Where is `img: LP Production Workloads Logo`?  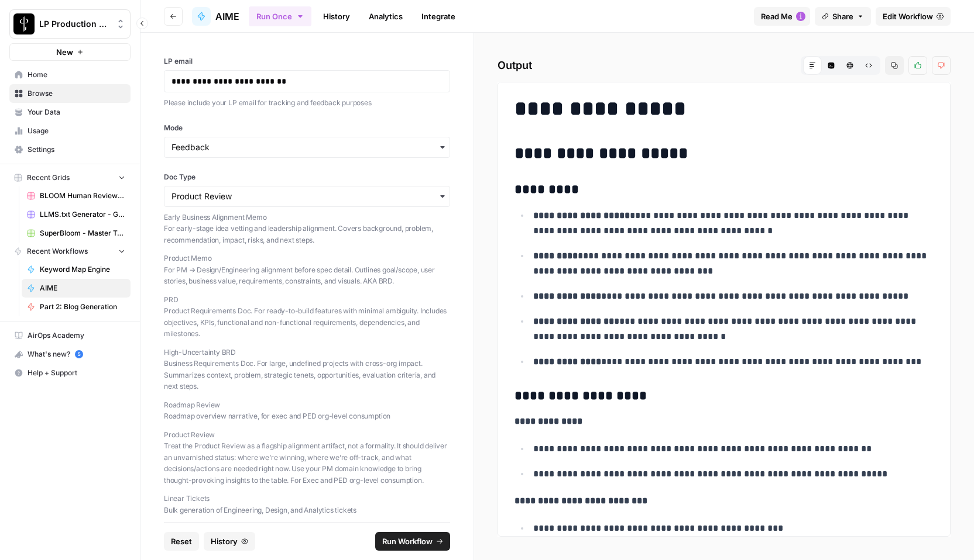
img: LP Production Workloads Logo is located at coordinates (24, 24).